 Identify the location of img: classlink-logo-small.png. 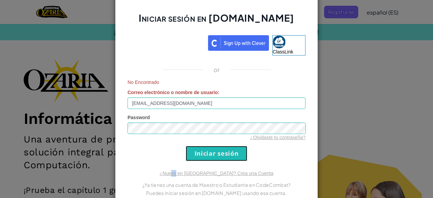
(279, 42).